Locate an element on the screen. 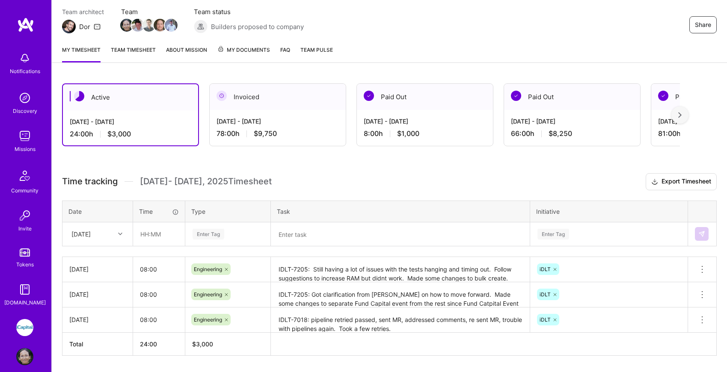 The image size is (727, 372). span: Team is located at coordinates (149, 12).